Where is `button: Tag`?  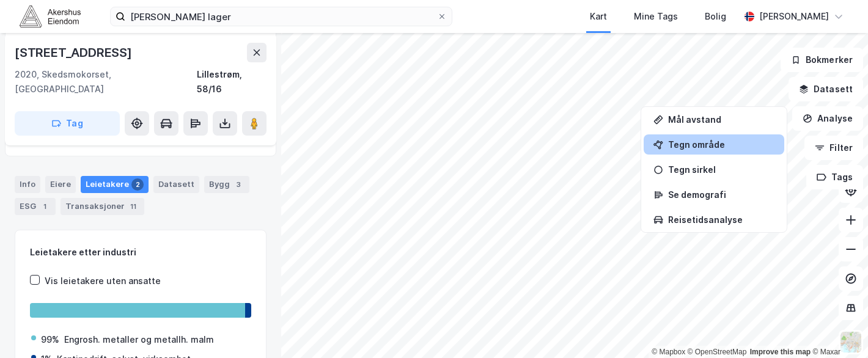 button: Tag is located at coordinates (67, 124).